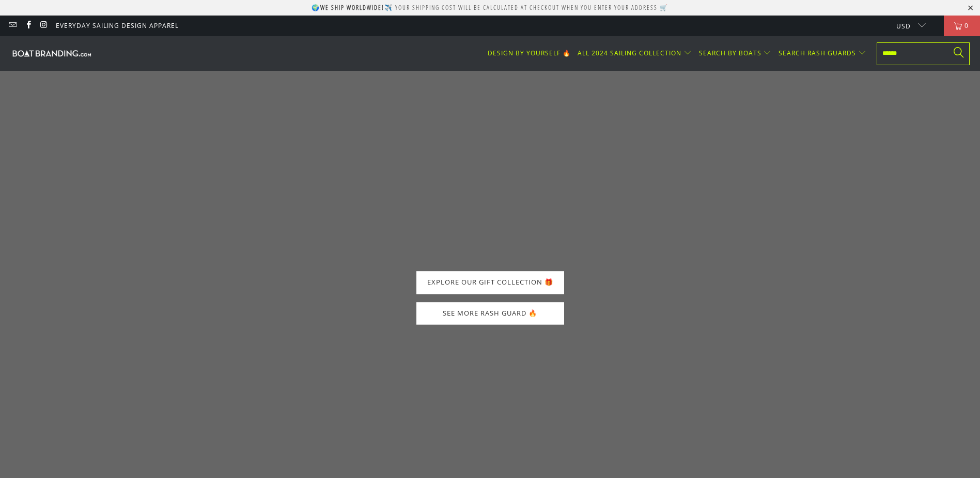 This screenshot has height=478, width=980. Describe the element at coordinates (352, 7) in the screenshot. I see `strong: We ship worldwide!` at that location.